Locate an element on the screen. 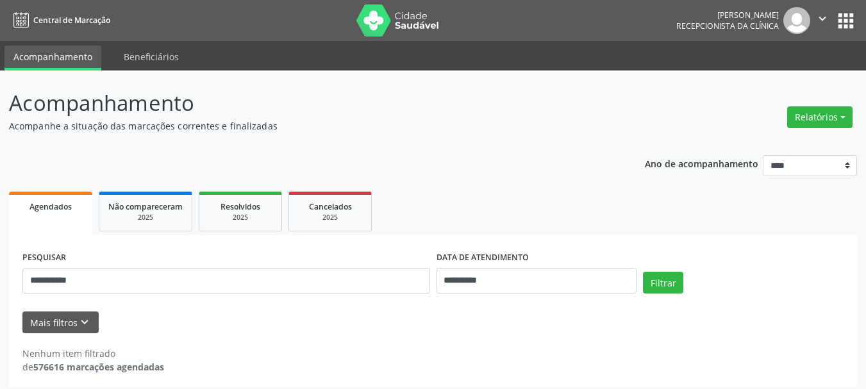 This screenshot has width=866, height=389. span: Cancelados is located at coordinates (330, 206).